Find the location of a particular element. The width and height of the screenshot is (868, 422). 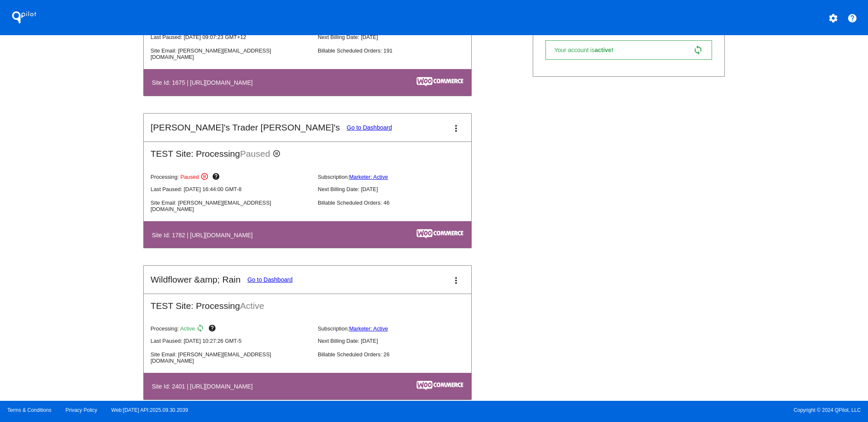

h1: QPilot is located at coordinates (24, 17).